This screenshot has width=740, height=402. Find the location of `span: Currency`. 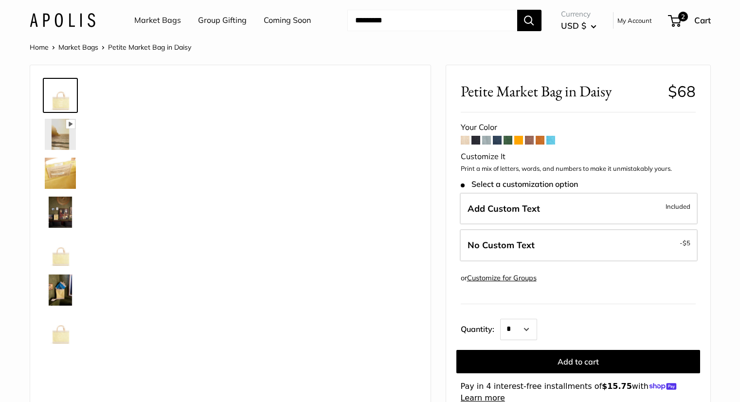

span: Currency is located at coordinates (578, 14).